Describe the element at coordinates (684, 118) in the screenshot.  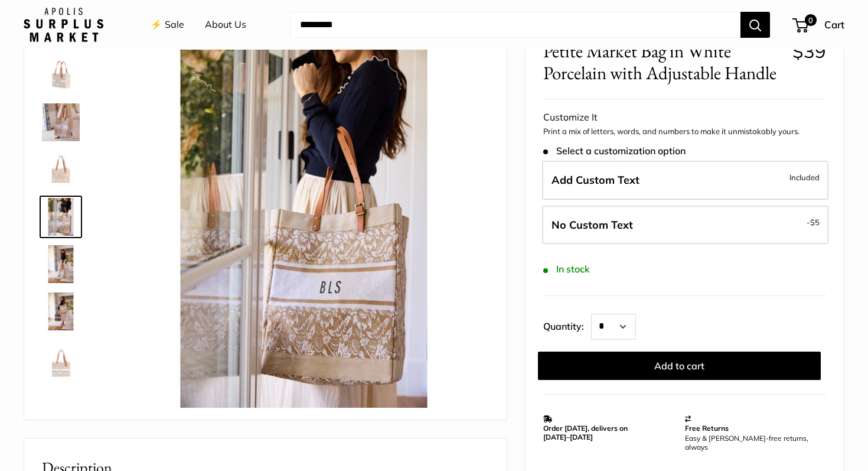
I see `div: Customize It` at that location.